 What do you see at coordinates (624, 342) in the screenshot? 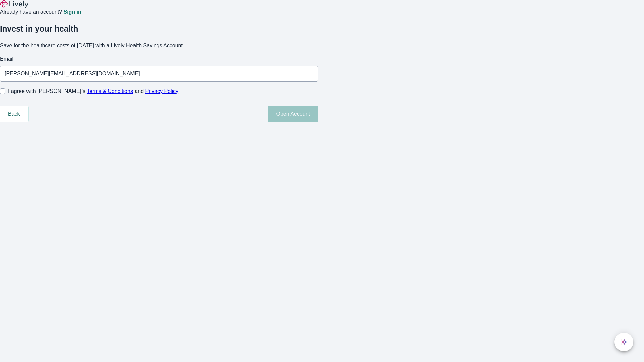
I see `svg: Lively AI Assistant` at bounding box center [624, 342].